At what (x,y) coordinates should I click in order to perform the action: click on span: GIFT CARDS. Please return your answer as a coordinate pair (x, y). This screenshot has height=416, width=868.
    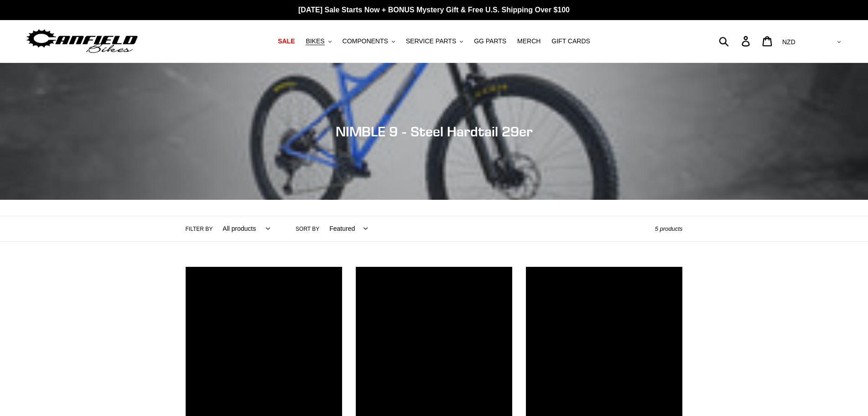
    Looking at the image, I should click on (571, 41).